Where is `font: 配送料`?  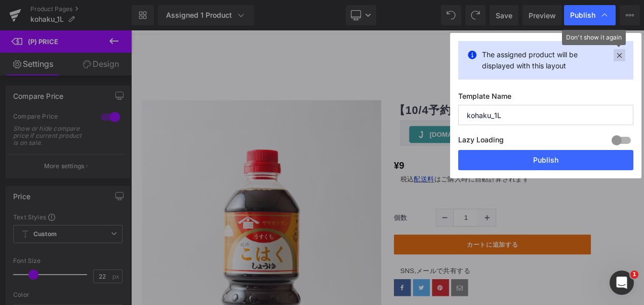
font: 配送料 is located at coordinates (350, 178).